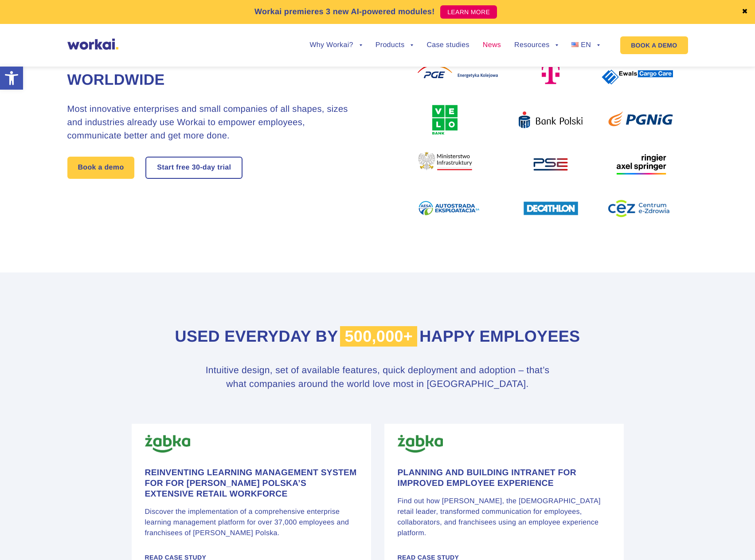 The width and height of the screenshot is (755, 560). I want to click on a: LEARN MORE, so click(469, 12).